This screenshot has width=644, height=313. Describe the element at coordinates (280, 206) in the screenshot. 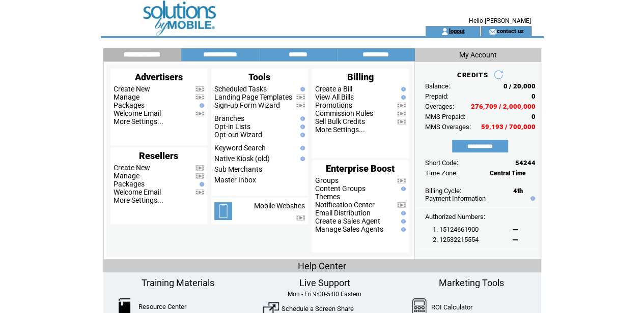

I see `a: Mobile Websites` at that location.